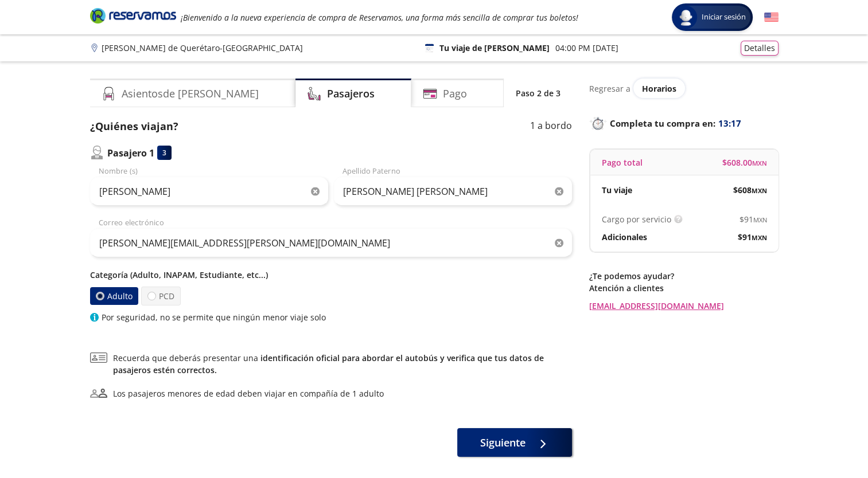  I want to click on p: Por seguridad, no se permite que ningún menor viaje solo, so click(213, 317).